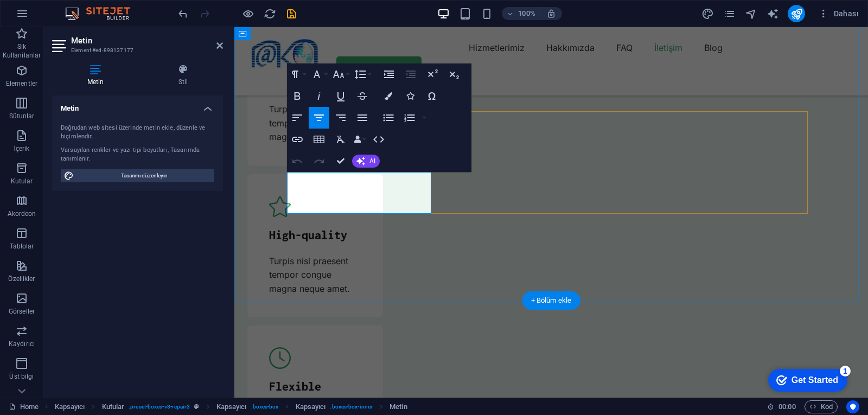 This screenshot has width=868, height=415. What do you see at coordinates (291, 14) in the screenshot?
I see `button: save` at bounding box center [291, 14].